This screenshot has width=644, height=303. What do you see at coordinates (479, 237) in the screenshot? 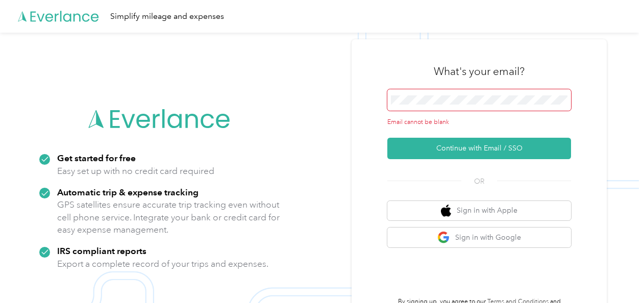
I see `button: google logoSign in with Google` at bounding box center [479, 237].